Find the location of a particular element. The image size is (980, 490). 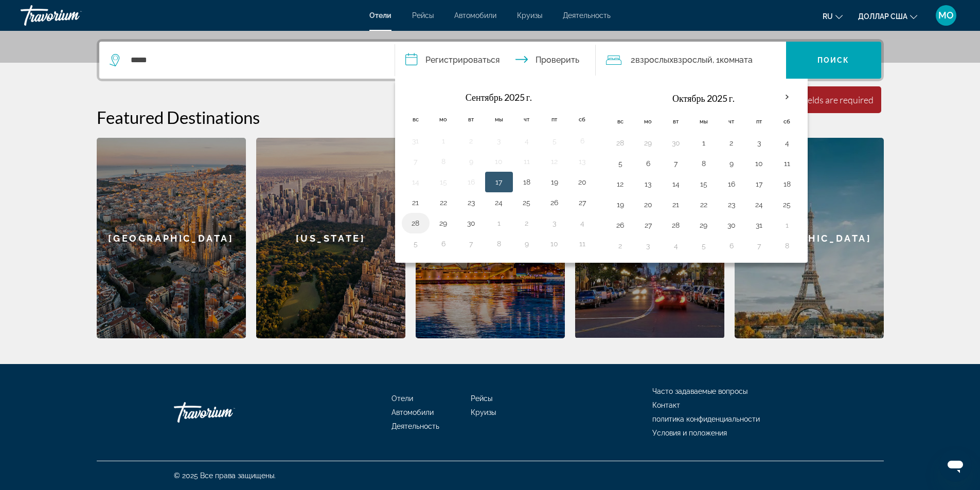

font: Взрослый is located at coordinates (693, 59).